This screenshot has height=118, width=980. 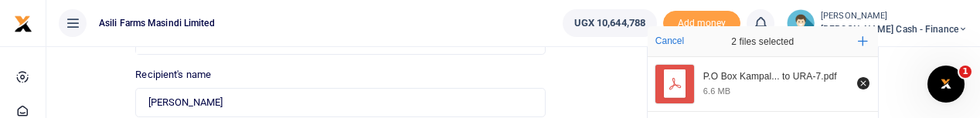 What do you see at coordinates (776, 77) in the screenshot?
I see `div: P.O Box Kampala-Uganda, Nakawa Next to URA-7.pdf` at bounding box center [776, 77].